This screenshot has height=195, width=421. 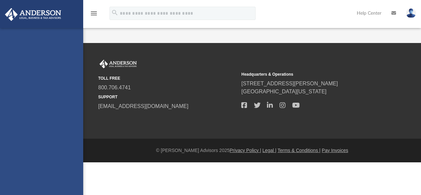 What do you see at coordinates (94, 15) in the screenshot?
I see `a: menu` at bounding box center [94, 15].